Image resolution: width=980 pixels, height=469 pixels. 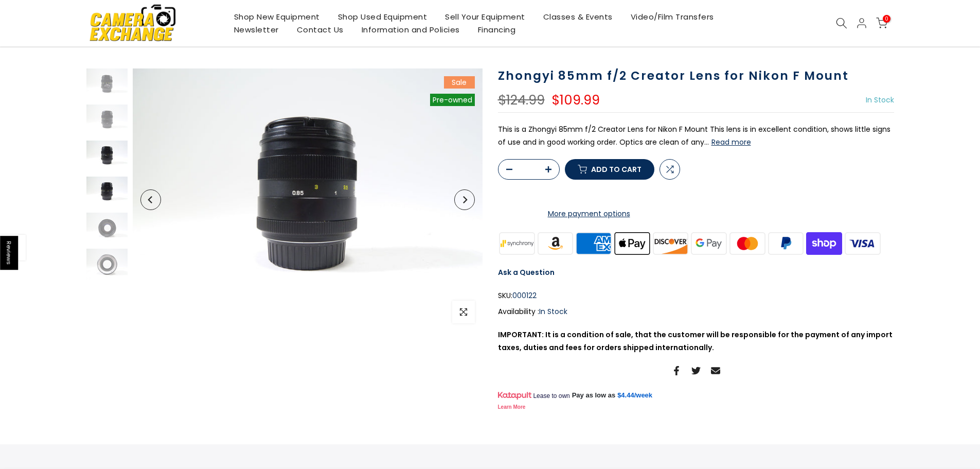 What do you see at coordinates (709, 243) in the screenshot?
I see `img: google pay` at bounding box center [709, 243].